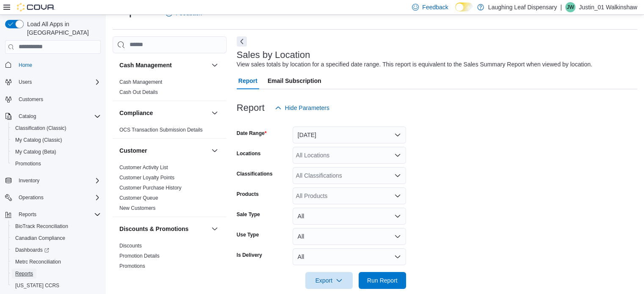 This screenshot has height=294, width=644. I want to click on div: Justin_01 Walkinshaw, so click(570, 7).